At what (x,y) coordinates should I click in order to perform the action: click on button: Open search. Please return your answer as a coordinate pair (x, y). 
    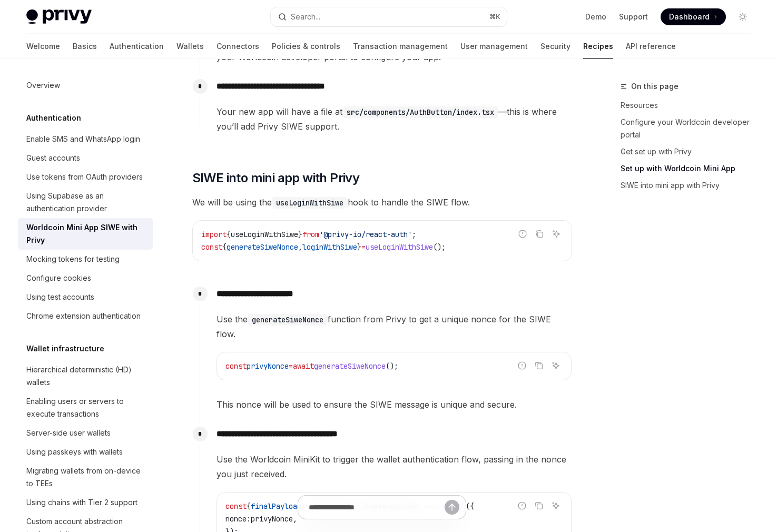
    Looking at the image, I should click on (388, 17).